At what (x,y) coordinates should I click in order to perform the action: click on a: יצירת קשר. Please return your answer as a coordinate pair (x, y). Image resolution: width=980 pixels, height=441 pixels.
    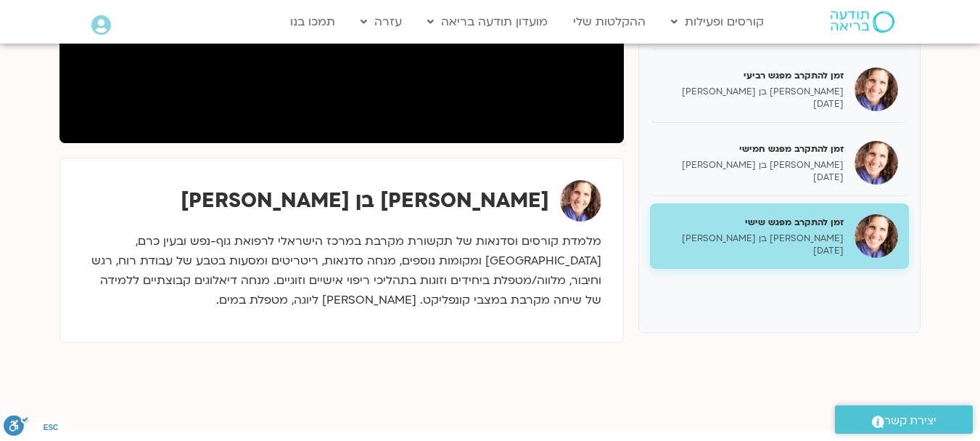
    Looking at the image, I should click on (904, 419).